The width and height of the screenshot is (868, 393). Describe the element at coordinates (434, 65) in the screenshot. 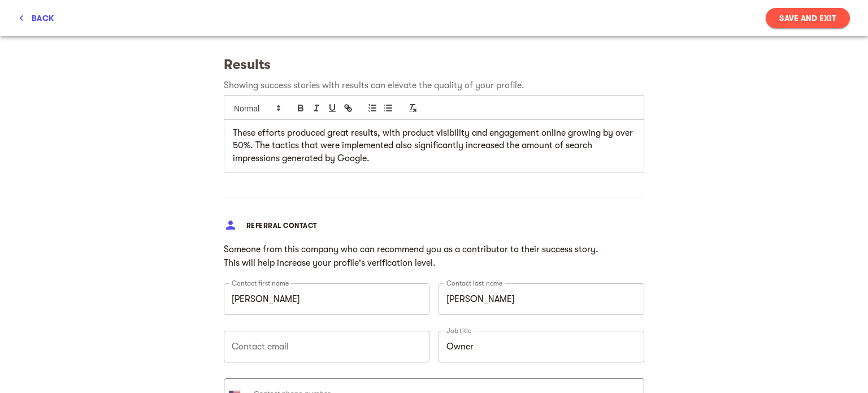

I see `h5: Results` at that location.